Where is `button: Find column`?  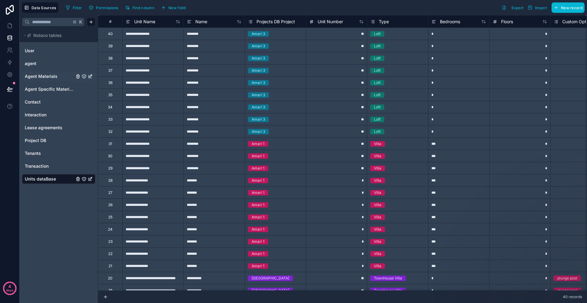
button: Find column is located at coordinates (140, 8).